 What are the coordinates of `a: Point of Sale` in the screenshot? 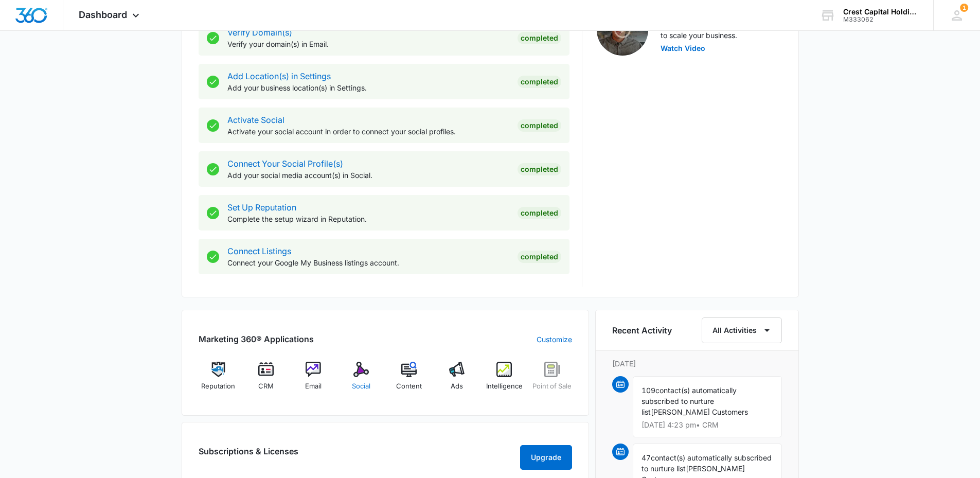 It's located at (552, 381).